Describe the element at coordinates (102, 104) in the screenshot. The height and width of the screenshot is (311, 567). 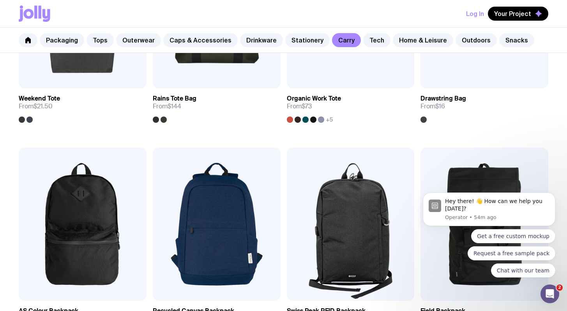
I see `button: Quick reply: Get a free custom mockup` at that location.